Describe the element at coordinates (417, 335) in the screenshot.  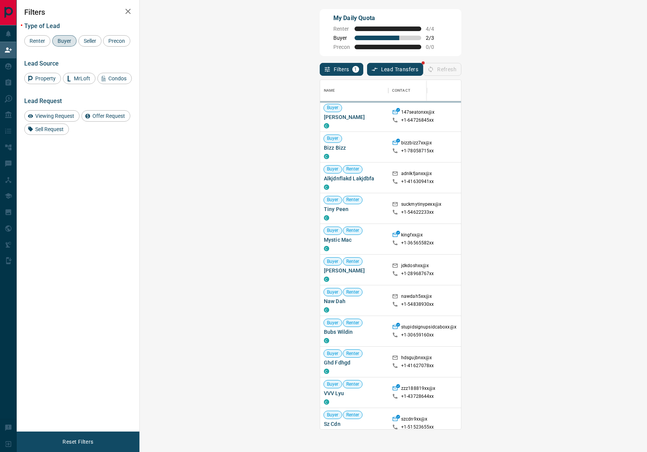
I see `p: +1- 30659160xx` at that location.